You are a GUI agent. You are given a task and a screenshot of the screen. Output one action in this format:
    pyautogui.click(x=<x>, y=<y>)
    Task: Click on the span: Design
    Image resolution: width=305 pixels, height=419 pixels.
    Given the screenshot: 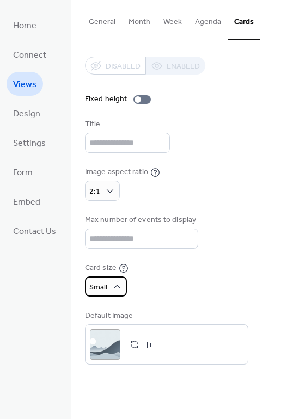 What is the action you would take?
    pyautogui.click(x=27, y=114)
    